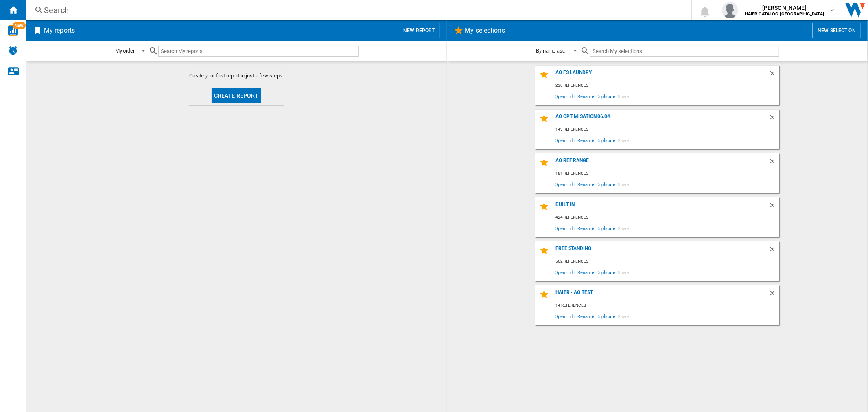  I want to click on span: NEW, so click(19, 26).